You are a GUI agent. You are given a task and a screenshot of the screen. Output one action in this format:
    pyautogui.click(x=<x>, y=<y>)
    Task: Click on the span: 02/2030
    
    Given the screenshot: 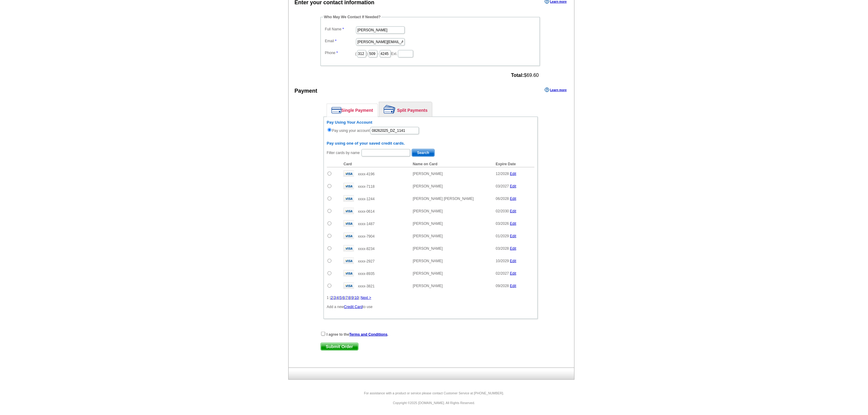 What is the action you would take?
    pyautogui.click(x=502, y=211)
    